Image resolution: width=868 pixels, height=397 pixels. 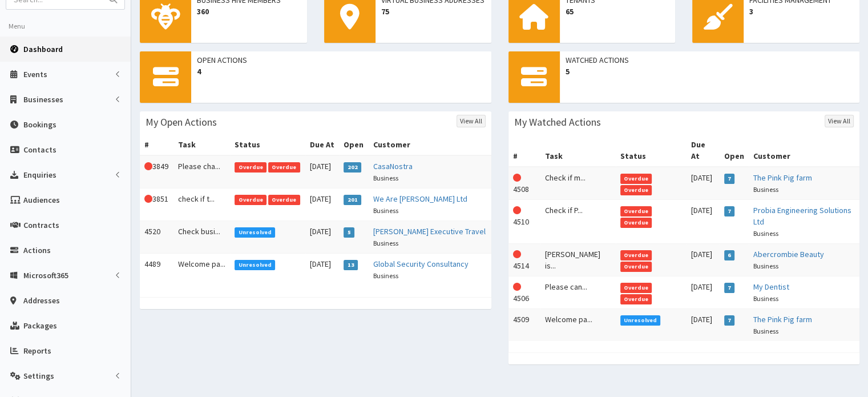 What do you see at coordinates (40, 175) in the screenshot?
I see `span: Enquiries` at bounding box center [40, 175].